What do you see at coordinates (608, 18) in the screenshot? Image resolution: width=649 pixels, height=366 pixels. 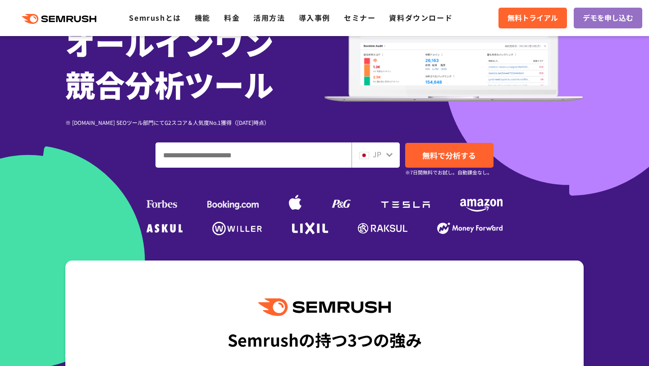 I see `span: デモを申し込む` at bounding box center [608, 18].